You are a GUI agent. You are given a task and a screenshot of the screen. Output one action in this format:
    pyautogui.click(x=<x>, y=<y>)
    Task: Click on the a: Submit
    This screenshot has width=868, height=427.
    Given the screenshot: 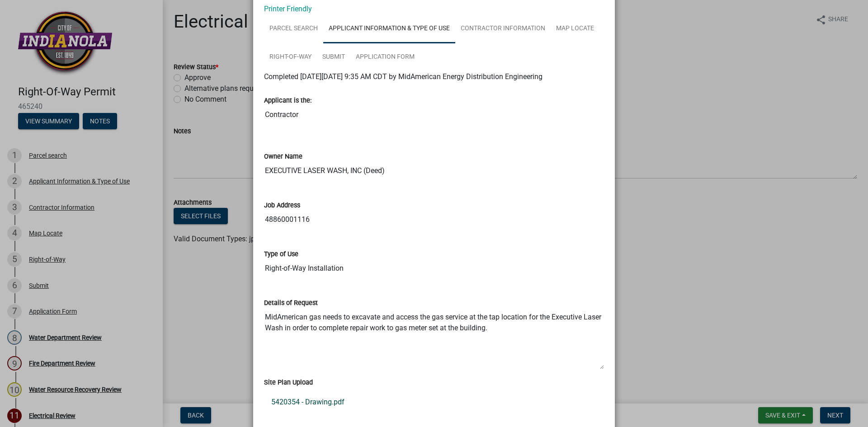 What is the action you would take?
    pyautogui.click(x=333, y=57)
    